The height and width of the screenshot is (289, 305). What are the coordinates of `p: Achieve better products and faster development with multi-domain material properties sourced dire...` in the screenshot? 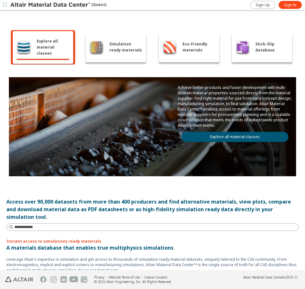 It's located at (235, 107).